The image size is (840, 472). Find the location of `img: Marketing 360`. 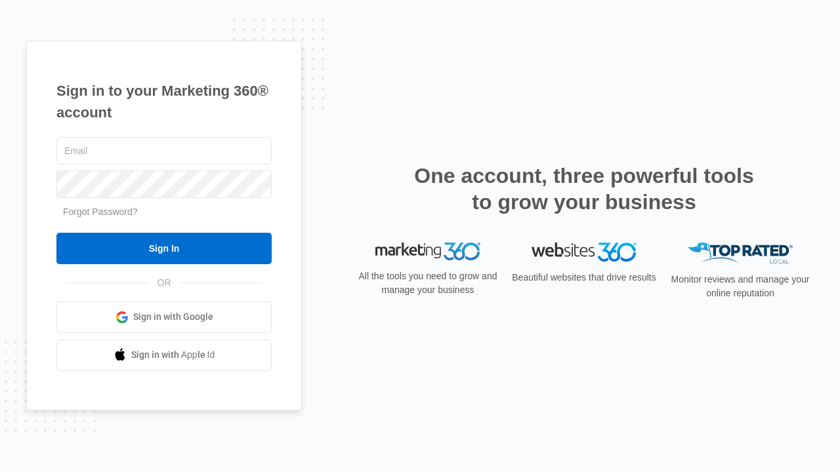

img: Marketing 360 is located at coordinates (428, 252).